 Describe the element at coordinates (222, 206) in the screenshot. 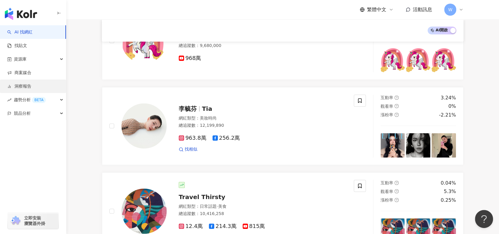

I see `span: 美食` at that location.